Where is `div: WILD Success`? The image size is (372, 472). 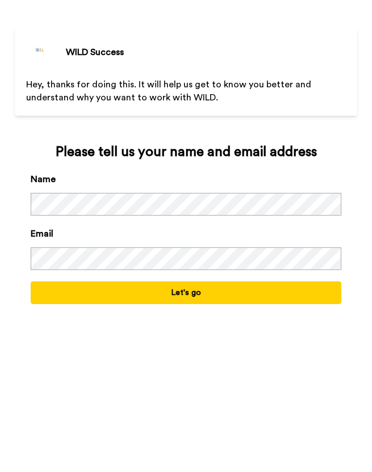
div: WILD Success is located at coordinates (95, 52).